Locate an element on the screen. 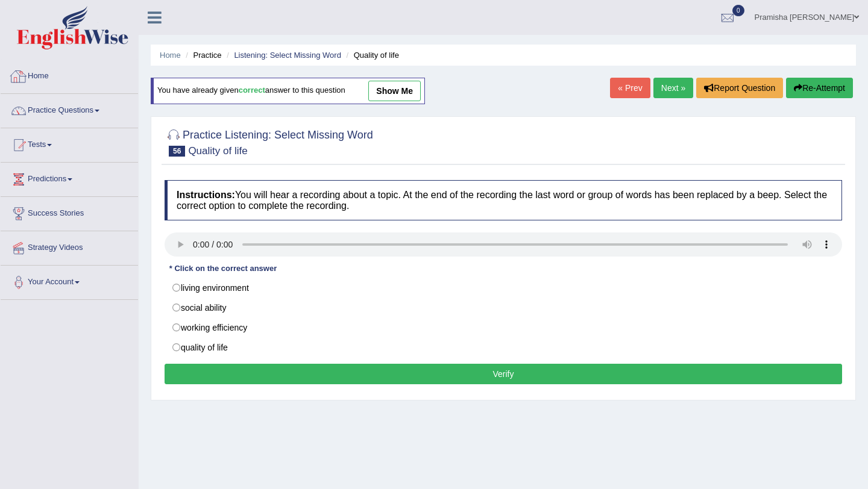 The width and height of the screenshot is (868, 489). span: 0 is located at coordinates (738, 10).